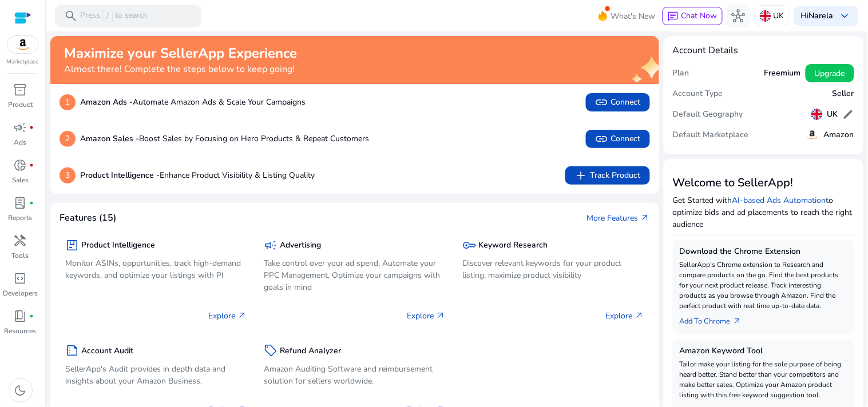 Image resolution: width=868 pixels, height=407 pixels. I want to click on h5: Default Geography, so click(708, 115).